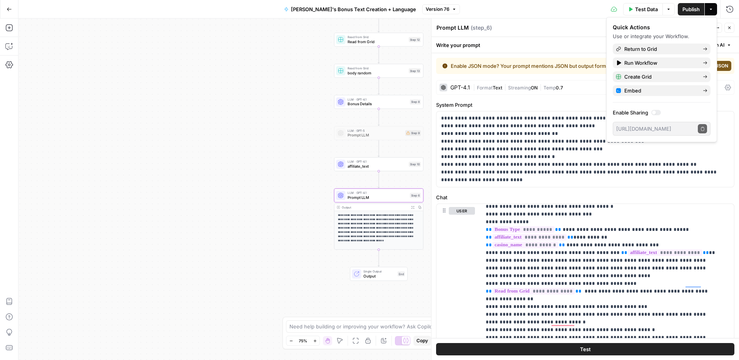  Describe the element at coordinates (661, 90) in the screenshot. I see `span: Embed` at that location.